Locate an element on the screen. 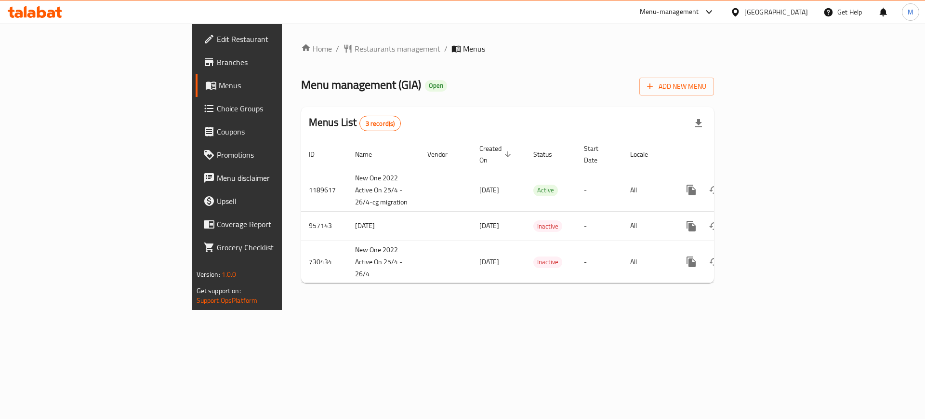  button: Add New Menu is located at coordinates (676, 86).